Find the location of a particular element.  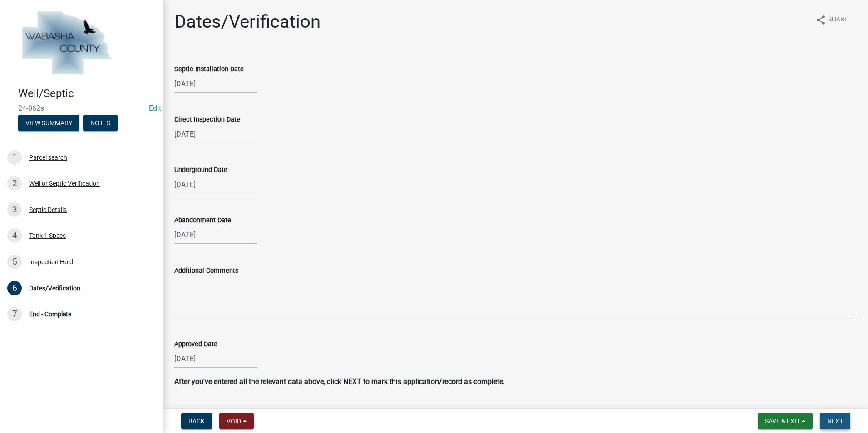

button: Back is located at coordinates (197, 421).